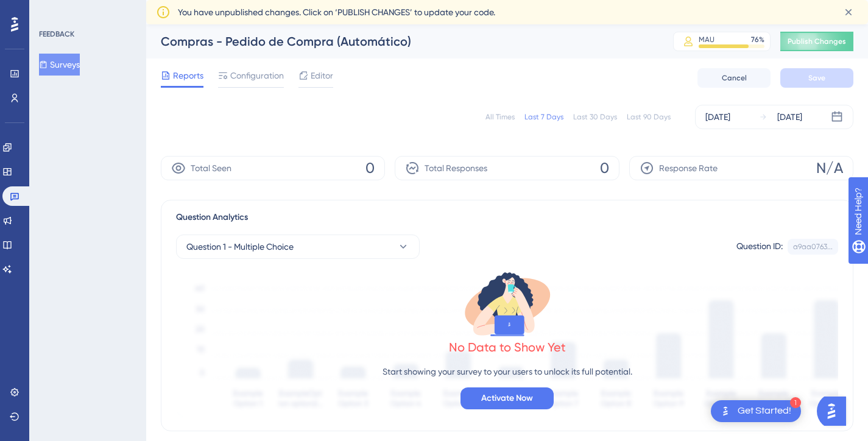 This screenshot has width=868, height=441. I want to click on span: Reports, so click(188, 75).